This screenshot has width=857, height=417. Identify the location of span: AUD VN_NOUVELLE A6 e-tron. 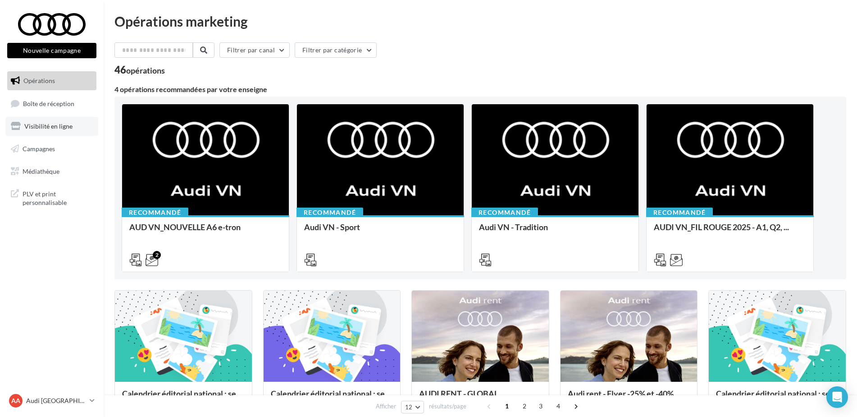
(185, 227).